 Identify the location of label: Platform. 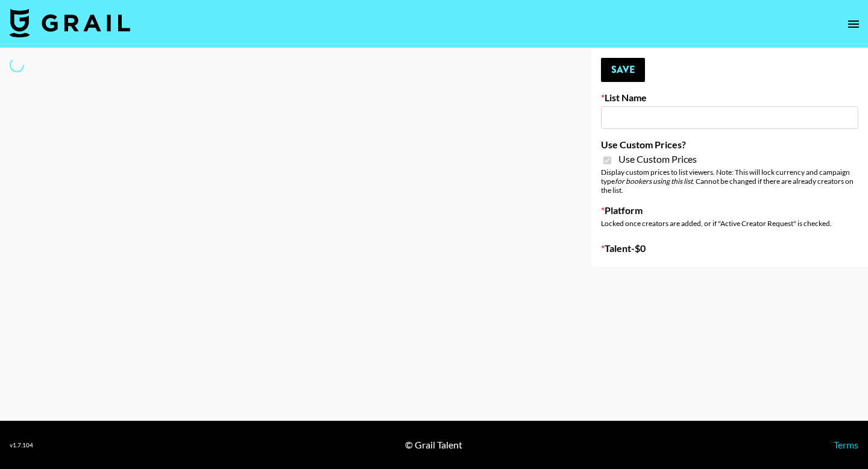
(729, 211).